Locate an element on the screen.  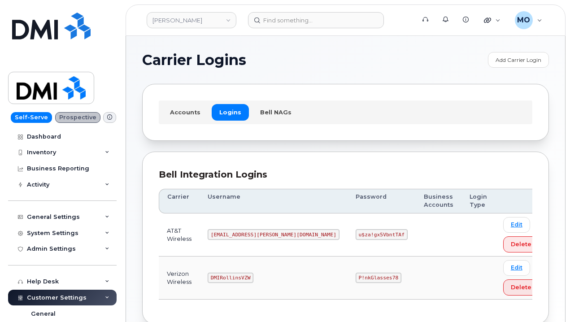
th: Business Accounts is located at coordinates (439, 201).